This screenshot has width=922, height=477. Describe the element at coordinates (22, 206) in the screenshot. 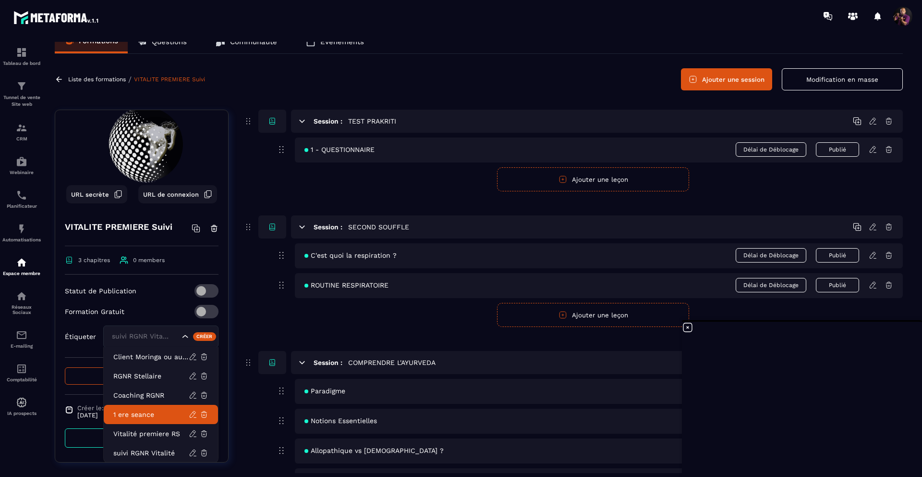

I see `p: Planificateur` at that location.